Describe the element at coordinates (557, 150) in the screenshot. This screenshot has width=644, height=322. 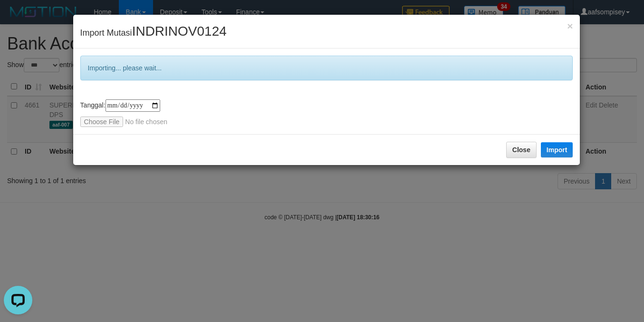
I see `button: Import` at that location.